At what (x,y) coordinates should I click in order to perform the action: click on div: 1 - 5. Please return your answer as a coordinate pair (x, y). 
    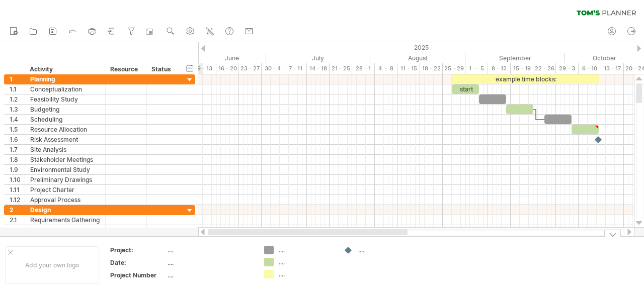
    Looking at the image, I should click on (476, 68).